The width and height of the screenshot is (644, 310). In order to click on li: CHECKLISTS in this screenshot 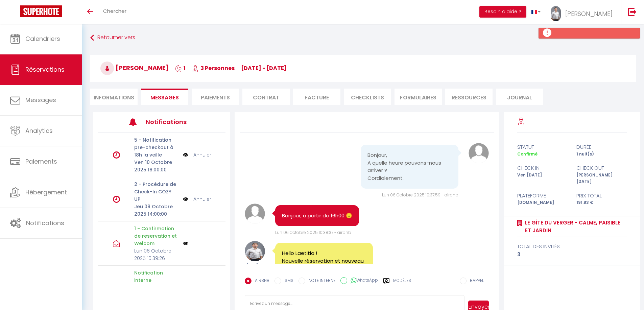, I will do `click(368, 97)`.